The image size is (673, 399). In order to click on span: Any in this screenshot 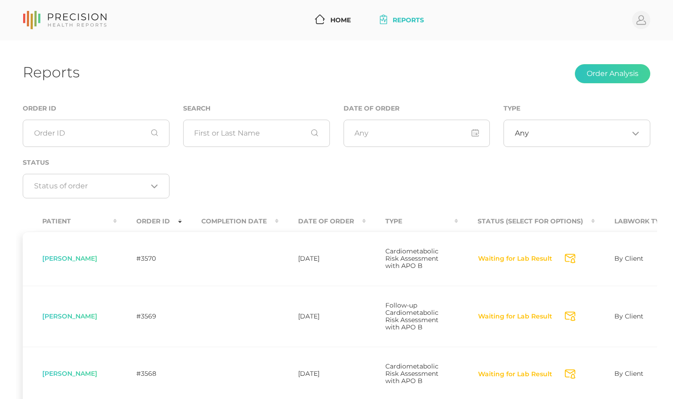, I will do `click(522, 133)`.